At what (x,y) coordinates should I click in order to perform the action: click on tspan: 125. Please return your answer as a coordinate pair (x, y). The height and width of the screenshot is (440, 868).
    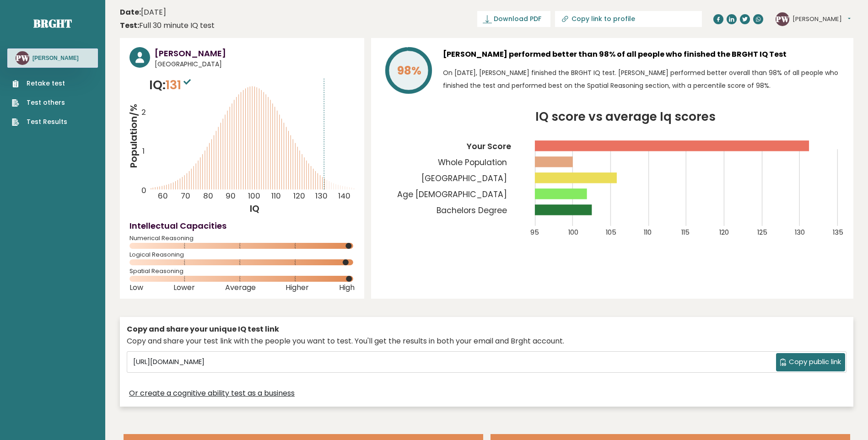
    Looking at the image, I should click on (763, 232).